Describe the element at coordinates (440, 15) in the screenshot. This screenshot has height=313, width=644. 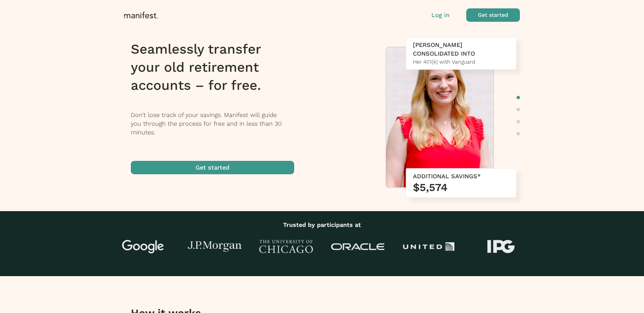
I see `p: Log in` at that location.